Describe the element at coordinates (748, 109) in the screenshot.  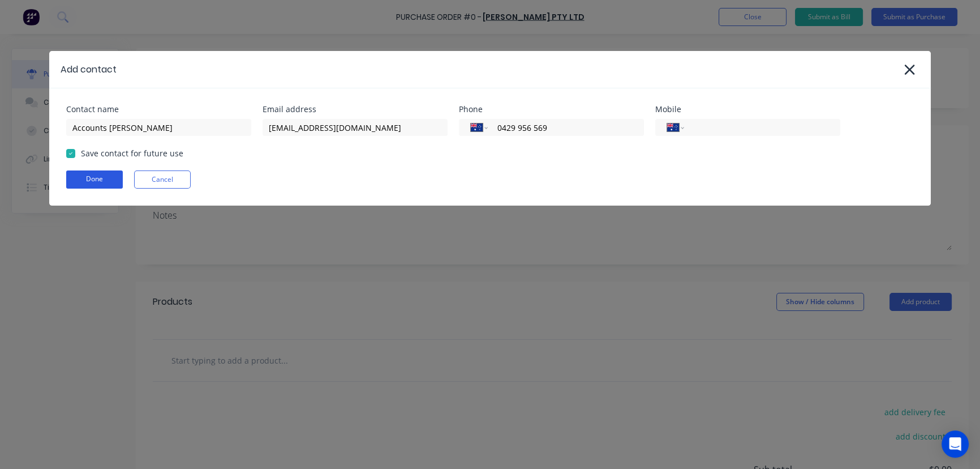
I see `div: Mobile` at that location.